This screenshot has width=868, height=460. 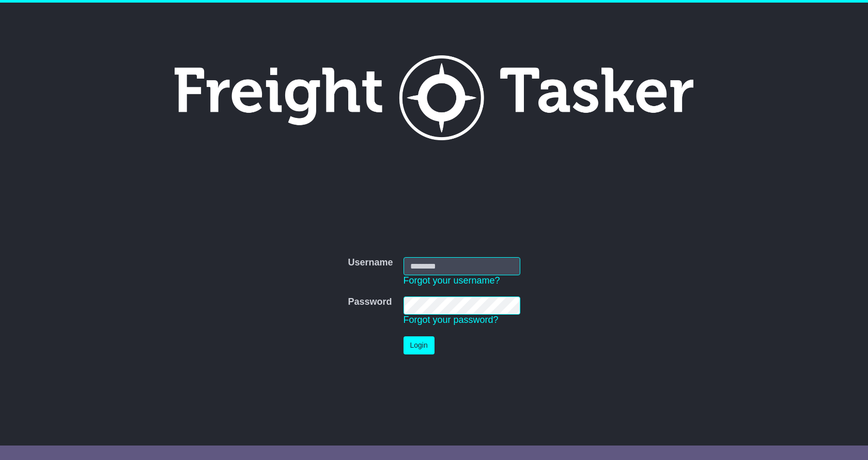 I want to click on img: FREIGHT TASKER PTY LTD, so click(x=434, y=97).